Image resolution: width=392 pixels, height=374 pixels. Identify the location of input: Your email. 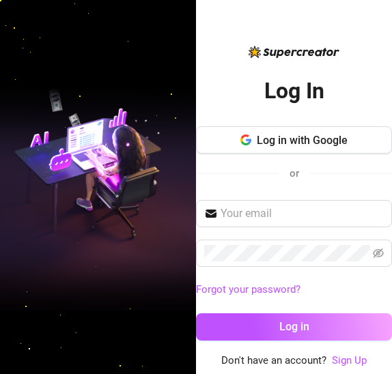
(302, 214).